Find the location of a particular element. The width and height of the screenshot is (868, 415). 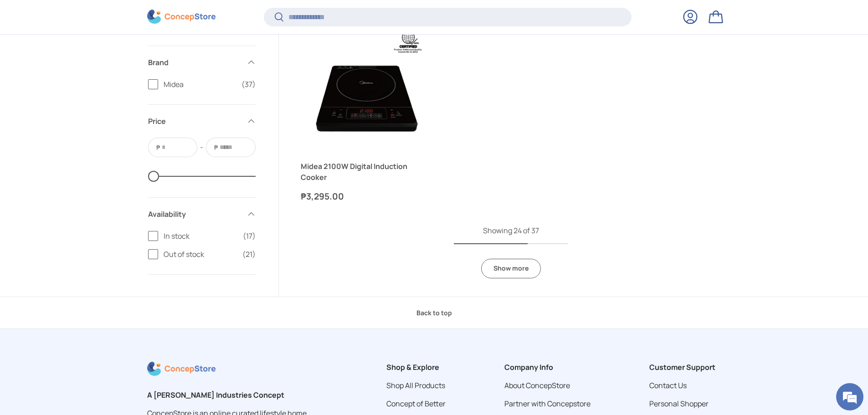

a: About ConcepStore is located at coordinates (537, 385).